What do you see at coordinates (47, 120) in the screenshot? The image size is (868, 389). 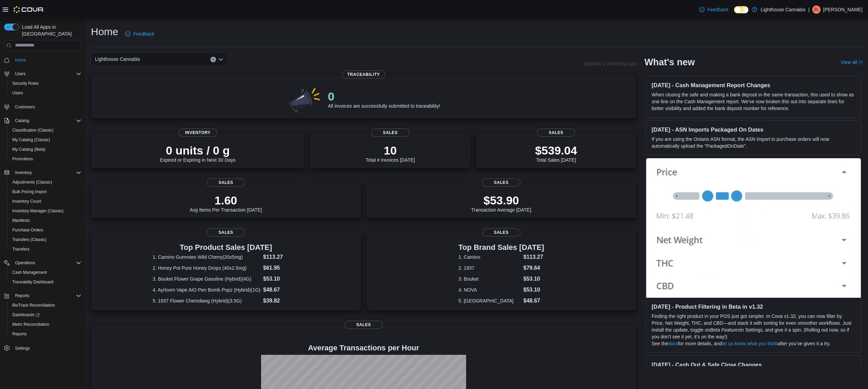 I see `span: Catalog` at bounding box center [47, 120].